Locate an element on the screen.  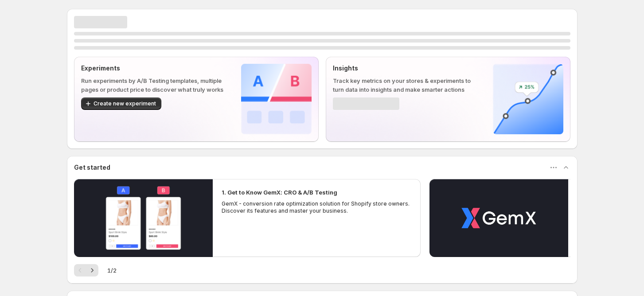
button: Create new experiment is located at coordinates (121, 104).